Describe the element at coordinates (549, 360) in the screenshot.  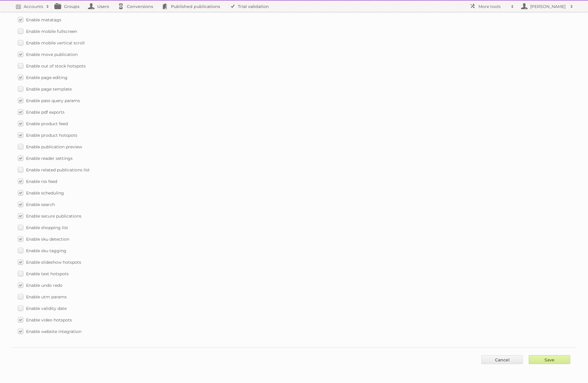
I see `input: Save` at that location.